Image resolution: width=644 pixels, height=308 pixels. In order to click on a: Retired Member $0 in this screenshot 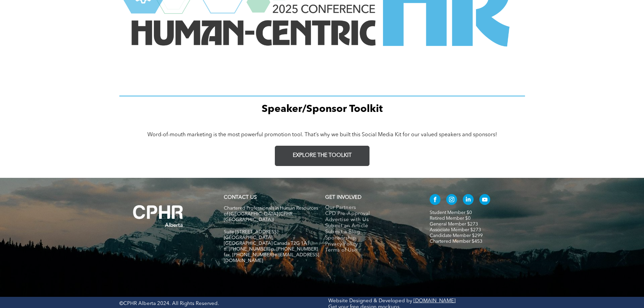, I will do `click(450, 219)`.